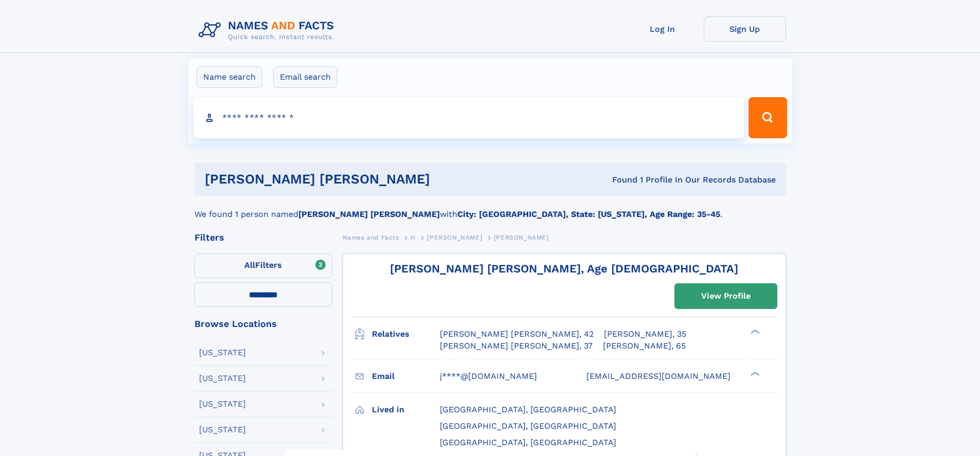  I want to click on div: We found 1 person named with ., so click(490, 208).